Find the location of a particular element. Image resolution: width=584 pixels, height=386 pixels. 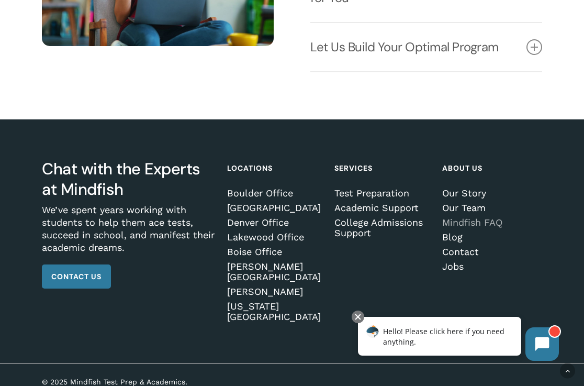

h4: Locations is located at coordinates (276, 168).